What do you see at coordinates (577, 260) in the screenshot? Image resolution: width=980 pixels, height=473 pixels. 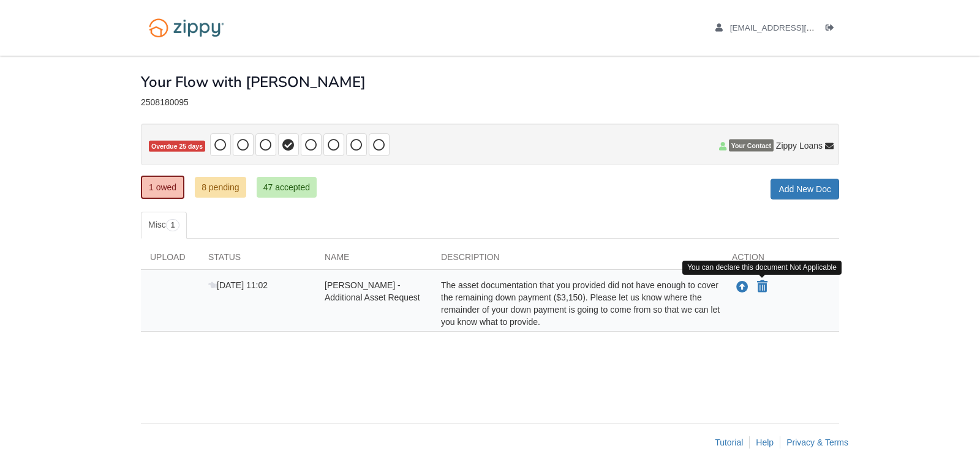 I see `div: Description` at bounding box center [577, 260].